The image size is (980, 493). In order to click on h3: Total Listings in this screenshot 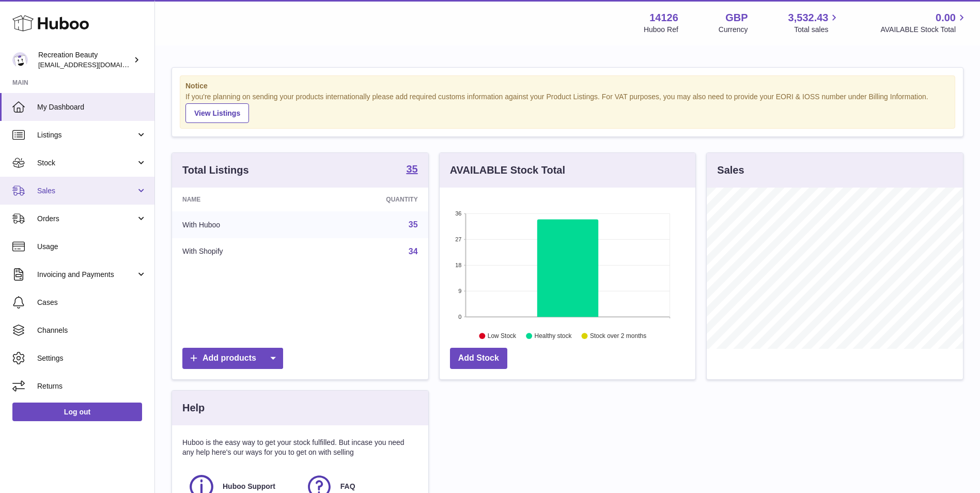, I will do `click(216, 170)`.